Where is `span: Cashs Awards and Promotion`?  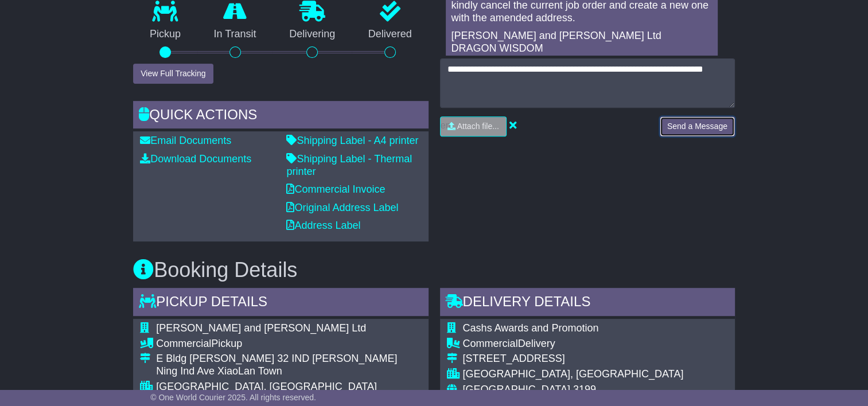
span: Cashs Awards and Promotion is located at coordinates (531, 328).